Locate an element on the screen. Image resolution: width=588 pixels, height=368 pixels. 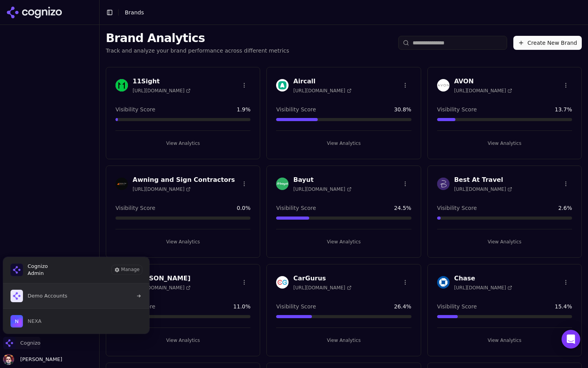
span: 1.9 % is located at coordinates (244, 109).